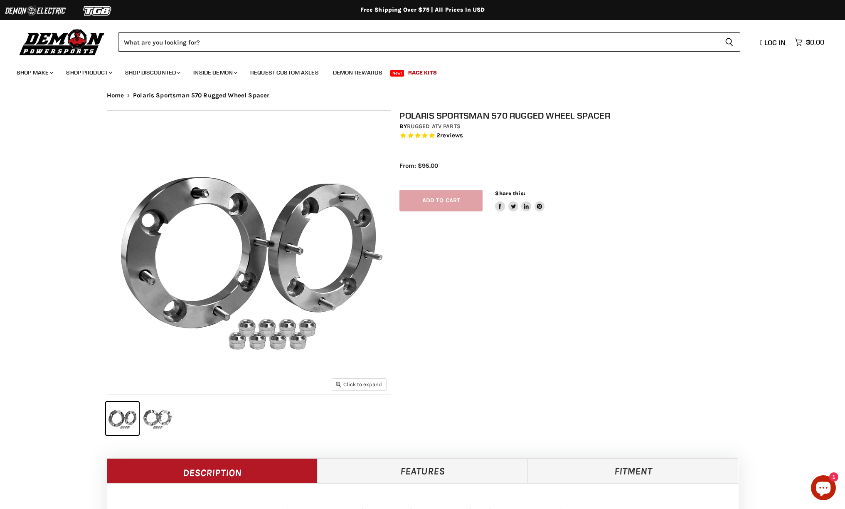 The width and height of the screenshot is (845, 509). What do you see at coordinates (215, 72) in the screenshot?
I see `a: Inside Demon` at bounding box center [215, 72].